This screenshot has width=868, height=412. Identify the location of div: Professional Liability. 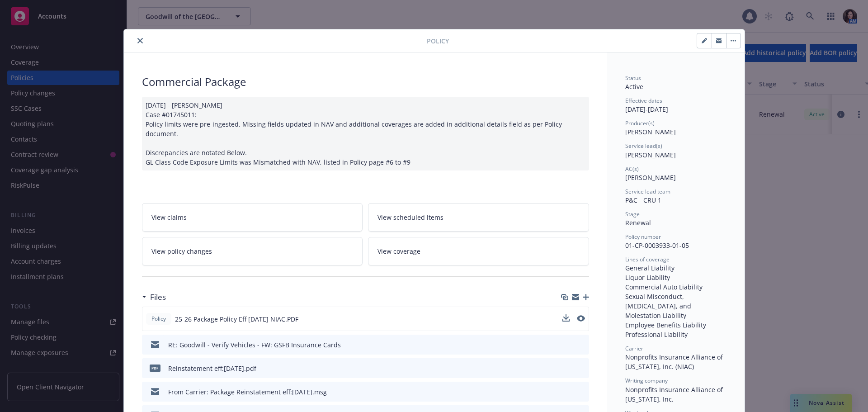
(676, 334).